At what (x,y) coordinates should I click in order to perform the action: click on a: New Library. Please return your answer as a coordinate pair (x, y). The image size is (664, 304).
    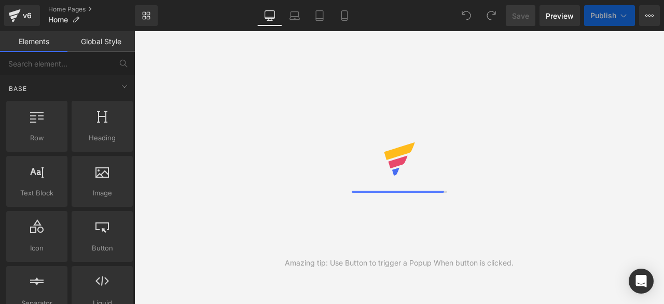
    Looking at the image, I should click on (146, 16).